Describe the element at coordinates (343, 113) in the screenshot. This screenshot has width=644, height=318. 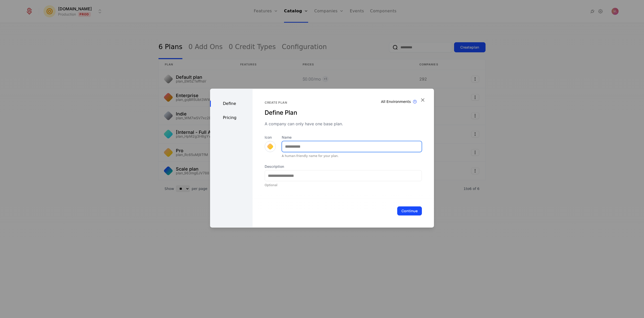
I see `div: Define Plan` at that location.